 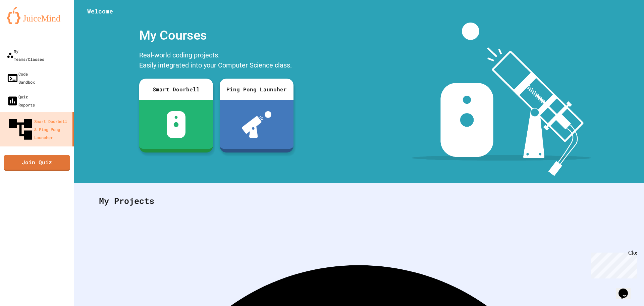 I want to click on div: Smart Doorbell & Ping Pong Launcher, so click(x=38, y=129).